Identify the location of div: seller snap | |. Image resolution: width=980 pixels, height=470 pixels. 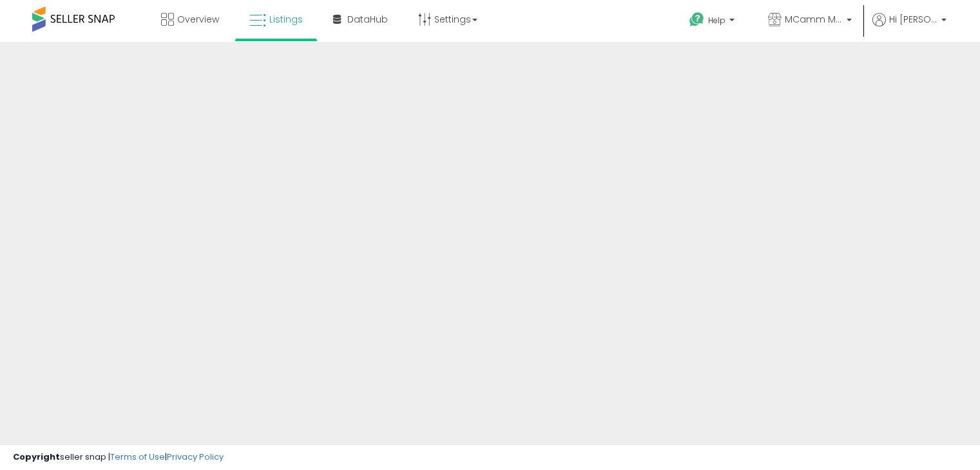
(118, 457).